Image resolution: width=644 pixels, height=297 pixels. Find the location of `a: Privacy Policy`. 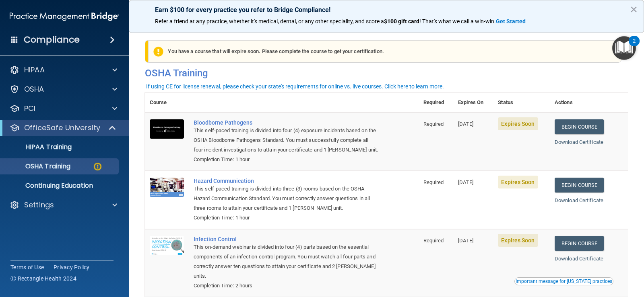

a: Privacy Policy is located at coordinates (71, 268).